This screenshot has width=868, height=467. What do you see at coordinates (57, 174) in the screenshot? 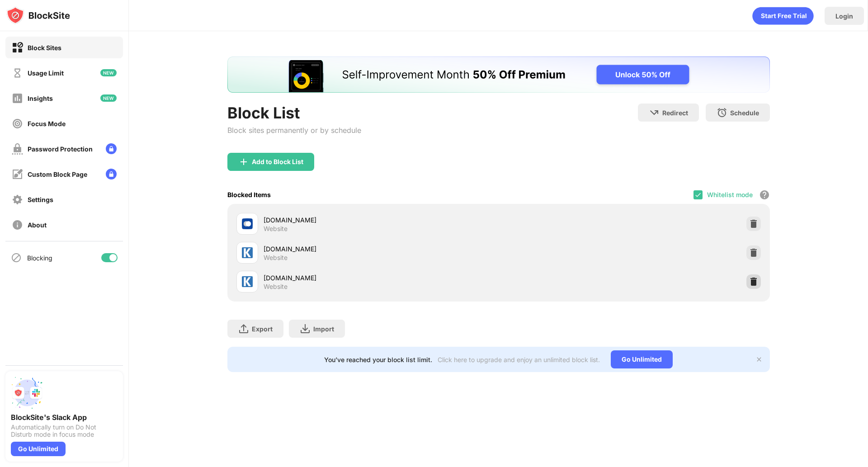
I see `div: Custom Block Page` at bounding box center [57, 174].